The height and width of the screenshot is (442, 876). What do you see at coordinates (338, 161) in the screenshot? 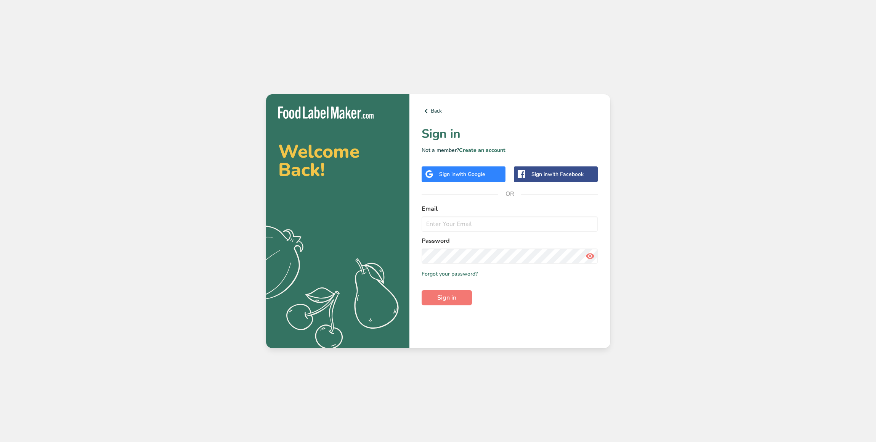
I see `h2: Welcome Back!` at bounding box center [338, 161].